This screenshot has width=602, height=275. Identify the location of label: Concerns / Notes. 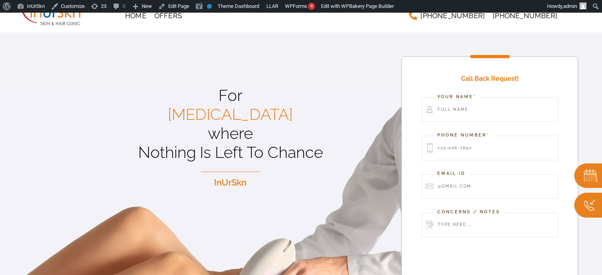
(468, 212).